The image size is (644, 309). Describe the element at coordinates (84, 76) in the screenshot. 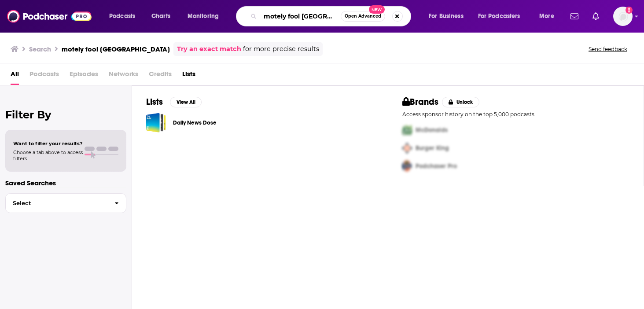

I see `span: Episodes` at that location.